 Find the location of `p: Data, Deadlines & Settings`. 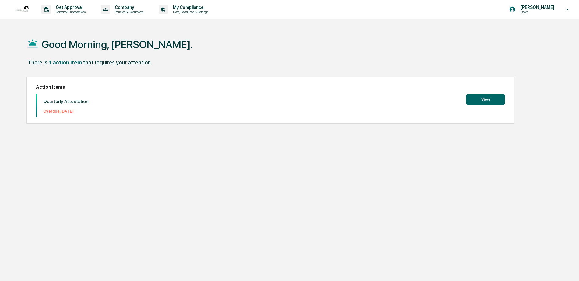

p: Data, Deadlines & Settings is located at coordinates (190, 12).